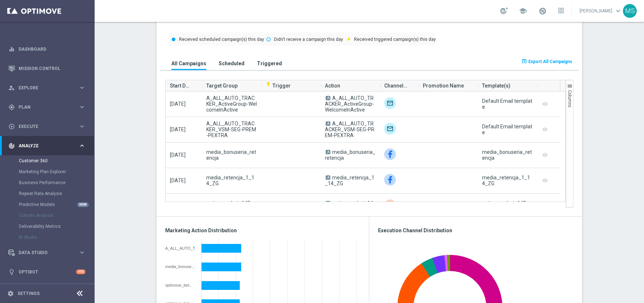  Describe the element at coordinates (189, 63) in the screenshot. I see `button: All Campaigns` at that location.